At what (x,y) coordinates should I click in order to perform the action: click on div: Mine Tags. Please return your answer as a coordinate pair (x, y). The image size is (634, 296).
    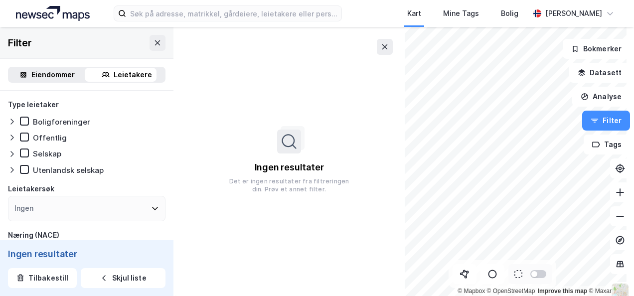
    Looking at the image, I should click on (461, 13).